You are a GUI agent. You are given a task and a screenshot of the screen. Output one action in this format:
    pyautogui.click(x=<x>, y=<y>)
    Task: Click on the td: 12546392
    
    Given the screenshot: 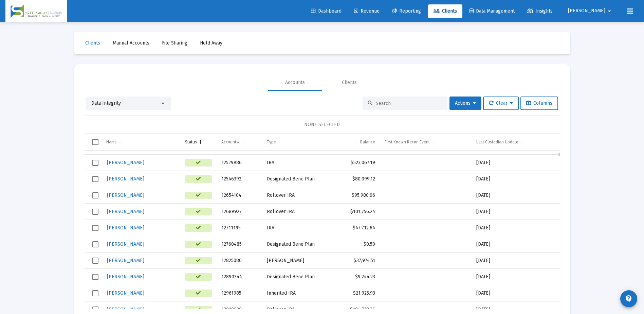 What is the action you would take?
    pyautogui.click(x=240, y=179)
    